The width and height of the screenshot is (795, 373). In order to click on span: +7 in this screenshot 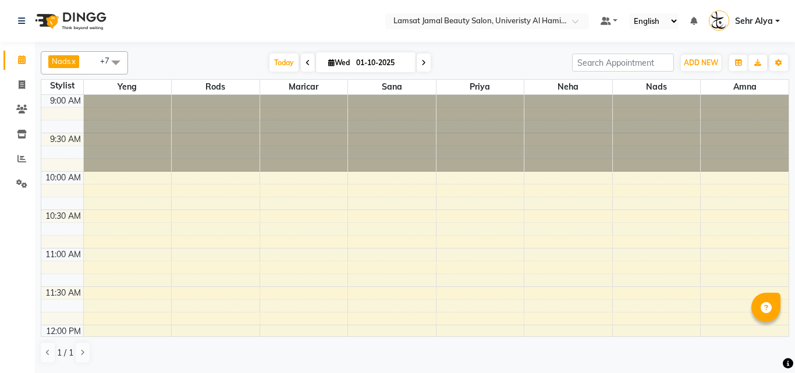, I will do `click(109, 61)`.